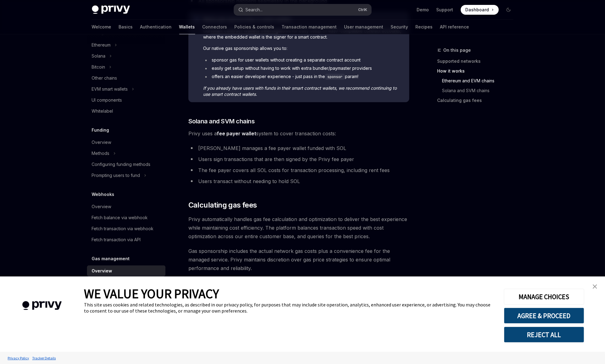 Image resolution: width=605 pixels, height=364 pixels. Describe the element at coordinates (101, 45) in the screenshot. I see `div: Ethereum` at that location.